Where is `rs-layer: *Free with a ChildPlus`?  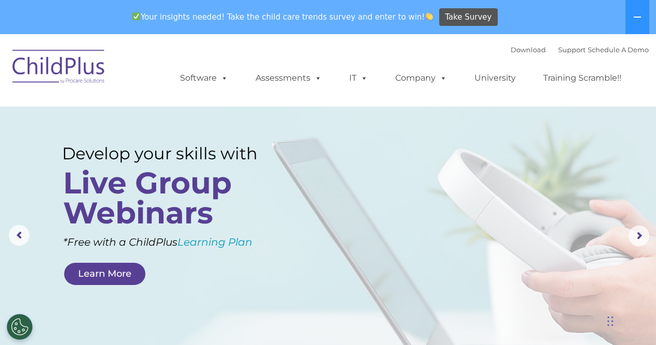 rs-layer: *Free with a ChildPlus is located at coordinates (179, 242).